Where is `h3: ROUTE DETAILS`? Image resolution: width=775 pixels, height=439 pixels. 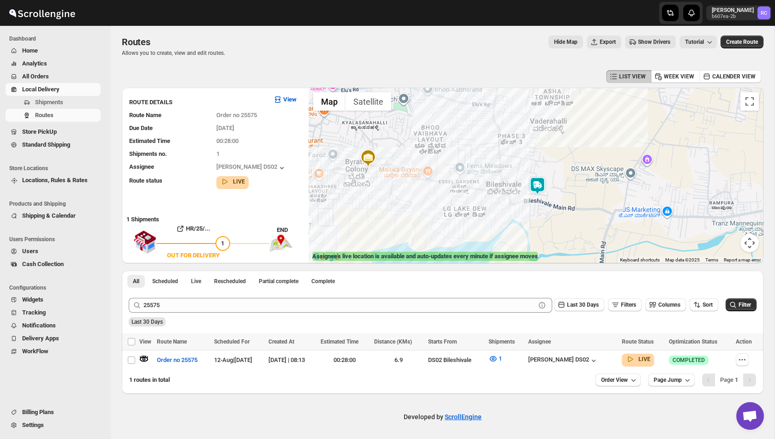 h3: ROUTE DETAILS is located at coordinates (198, 102).